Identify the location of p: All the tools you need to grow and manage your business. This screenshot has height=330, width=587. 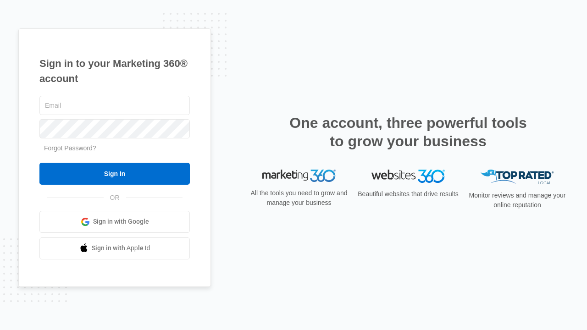
(299, 198).